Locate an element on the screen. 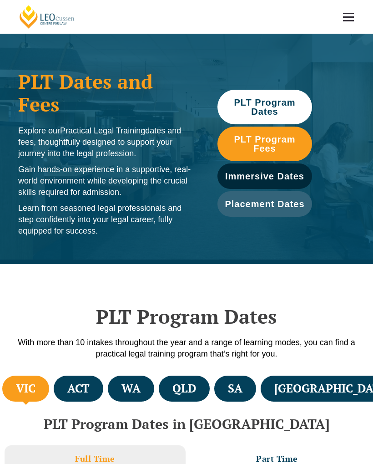 The width and height of the screenshot is (373, 464). h2: PLT Program Dates is located at coordinates (187, 316).